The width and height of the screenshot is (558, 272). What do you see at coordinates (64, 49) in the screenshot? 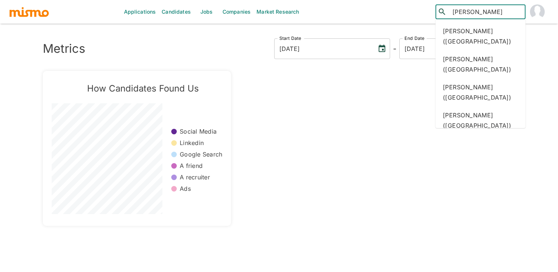
I see `h3: Metrics` at bounding box center [64, 49].